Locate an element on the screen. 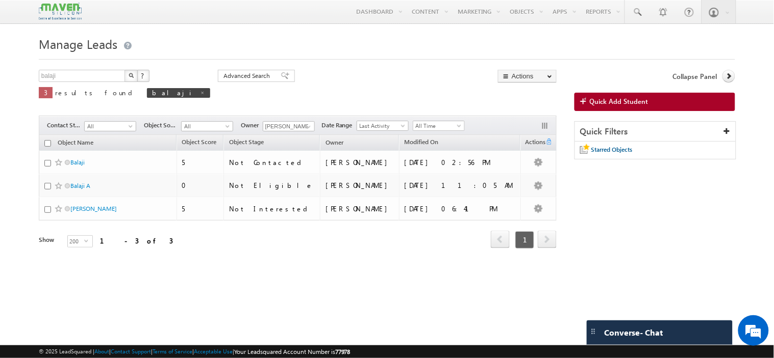  em: Start Chat is located at coordinates (162, 288).